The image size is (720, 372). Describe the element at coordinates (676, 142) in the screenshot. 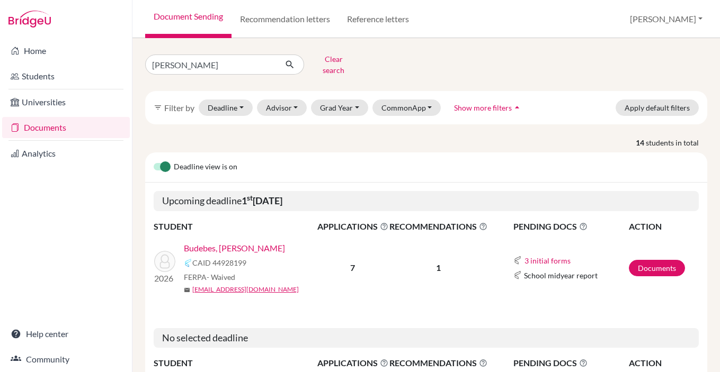

I see `span: students in total` at that location.